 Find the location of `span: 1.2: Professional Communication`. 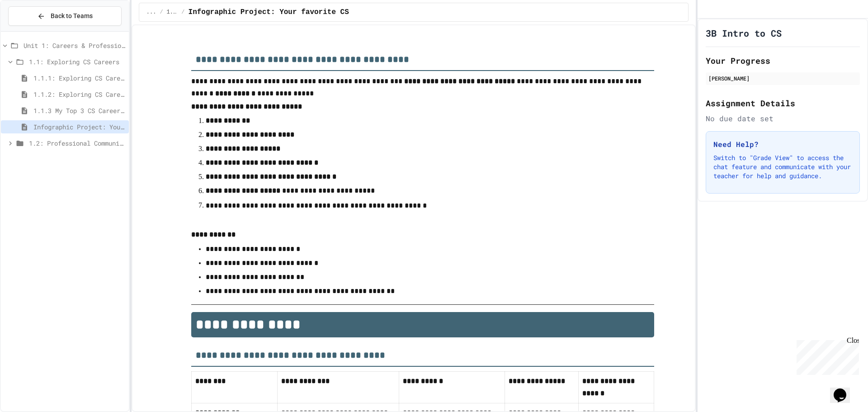

span: 1.2: Professional Communication is located at coordinates (77, 143).